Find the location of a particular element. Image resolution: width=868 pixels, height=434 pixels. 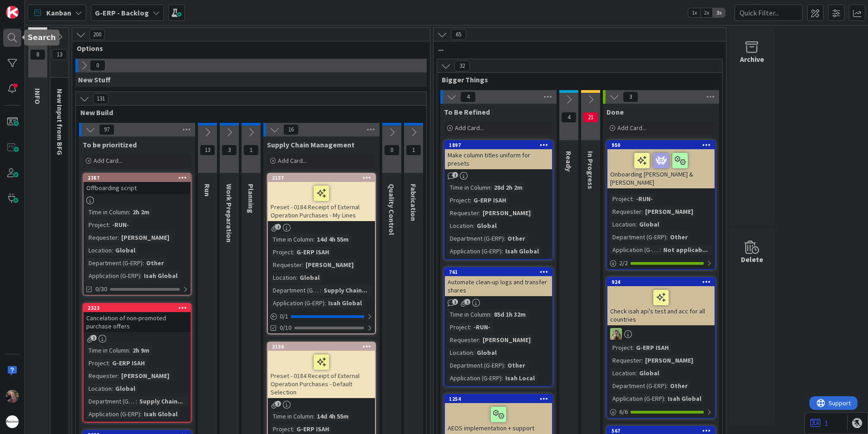

span: 2x is located at coordinates (707, 13).